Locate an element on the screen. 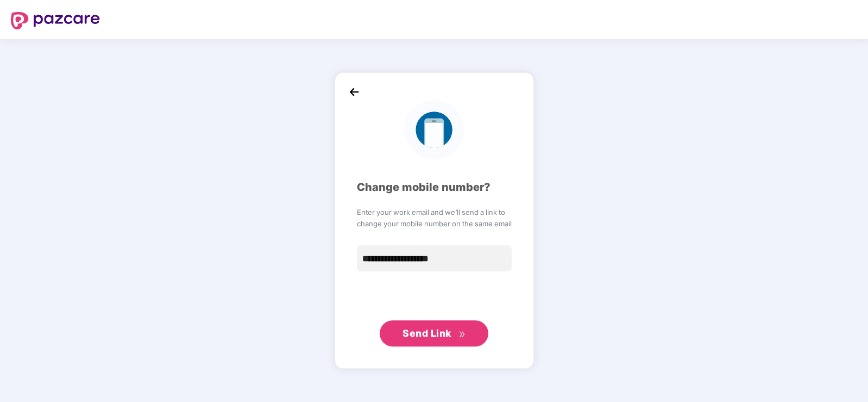 This screenshot has width=868, height=402. span: Send Link is located at coordinates (427, 332).